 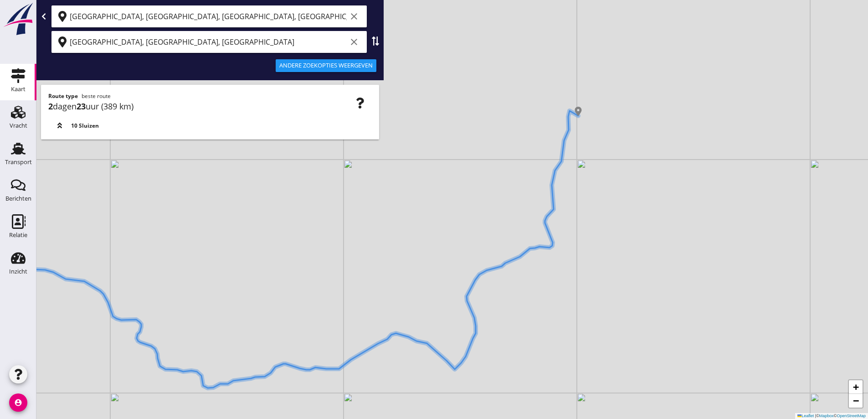 What do you see at coordinates (326, 65) in the screenshot?
I see `div: Andere zoekopties weergeven` at bounding box center [326, 65].